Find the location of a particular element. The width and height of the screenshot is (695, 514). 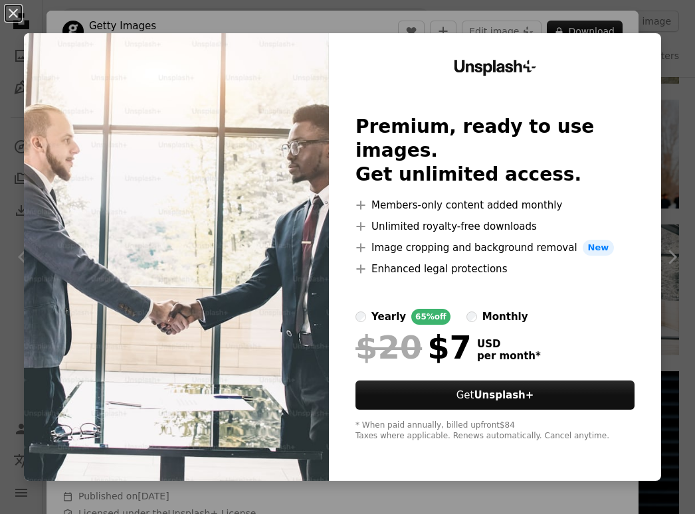

li: Members-only content added monthly is located at coordinates (495, 205).